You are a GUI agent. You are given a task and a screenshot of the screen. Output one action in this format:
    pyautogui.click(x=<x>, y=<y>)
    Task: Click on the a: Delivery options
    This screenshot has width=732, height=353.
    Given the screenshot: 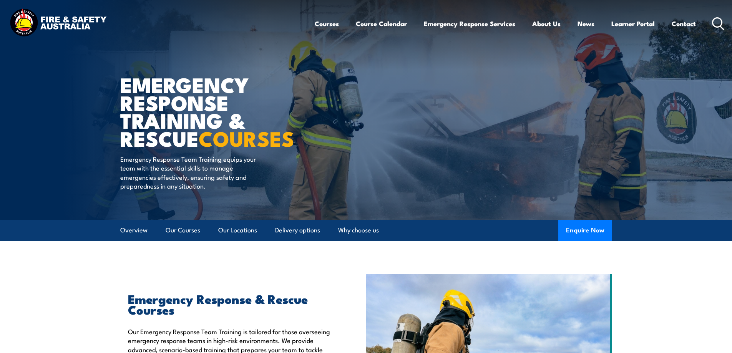 What is the action you would take?
    pyautogui.click(x=298, y=230)
    